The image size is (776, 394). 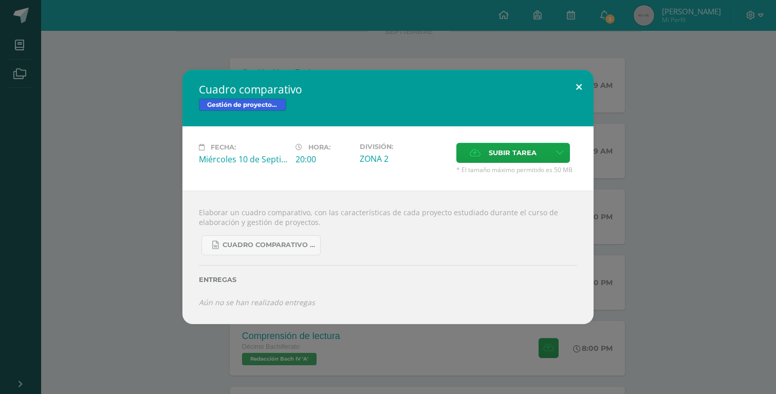 I want to click on span: * El tamaño máximo permitido es 50 MB, so click(x=516, y=170).